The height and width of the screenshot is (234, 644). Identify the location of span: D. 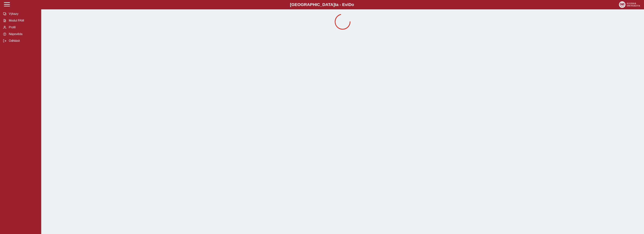
(350, 4).